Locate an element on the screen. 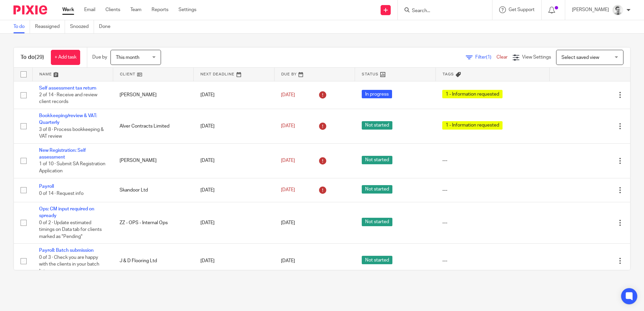 This screenshot has width=644, height=311. input: Search is located at coordinates (441, 11).